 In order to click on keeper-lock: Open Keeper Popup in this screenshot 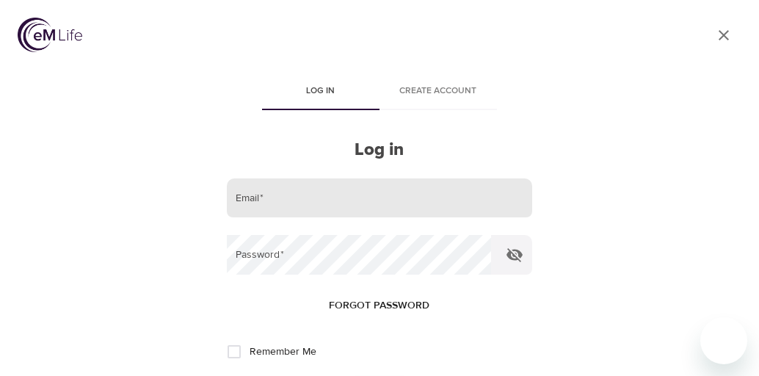, I will do `click(514, 197)`.